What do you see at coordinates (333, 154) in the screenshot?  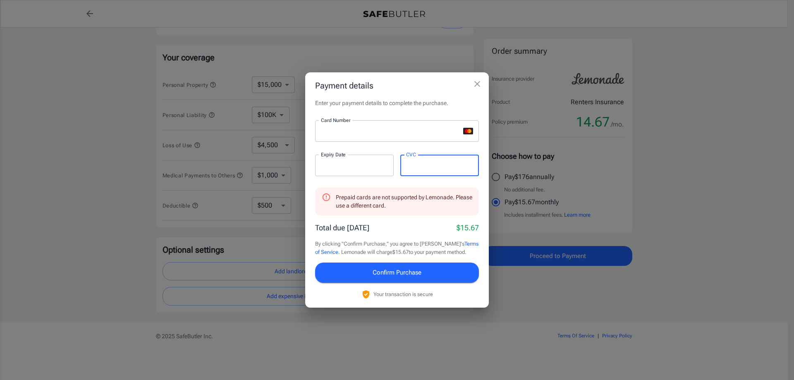 I see `label: Expiry Date` at bounding box center [333, 154].